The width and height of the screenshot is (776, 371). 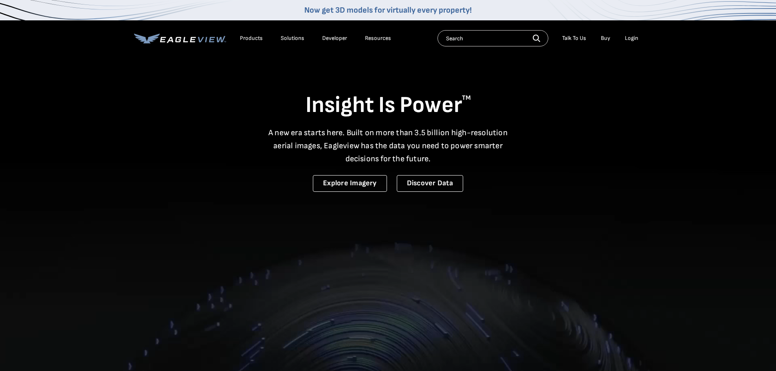 What do you see at coordinates (388, 10) in the screenshot?
I see `a: Now get 3D models for virtually every property!` at bounding box center [388, 10].